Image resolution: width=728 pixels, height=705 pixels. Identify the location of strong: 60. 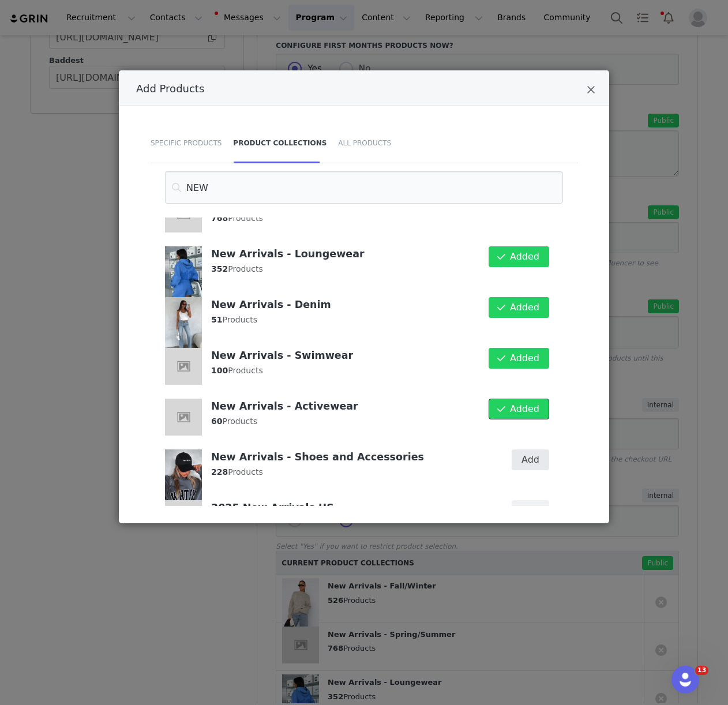
(216, 422).